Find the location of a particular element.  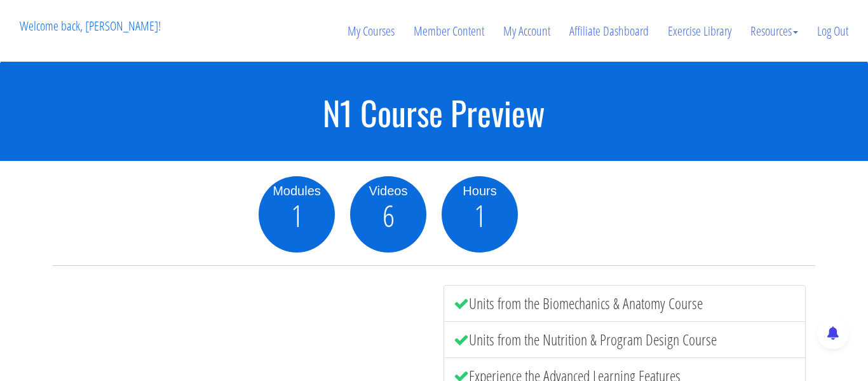

span: 6 is located at coordinates (388, 216).